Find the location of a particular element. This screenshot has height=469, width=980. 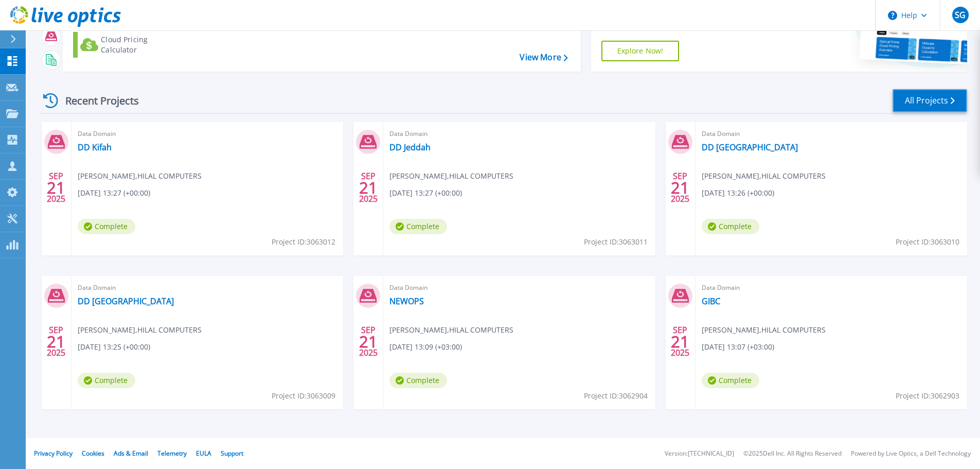

li: © 2025 Dell Inc. All Rights Reserved is located at coordinates (793, 453).